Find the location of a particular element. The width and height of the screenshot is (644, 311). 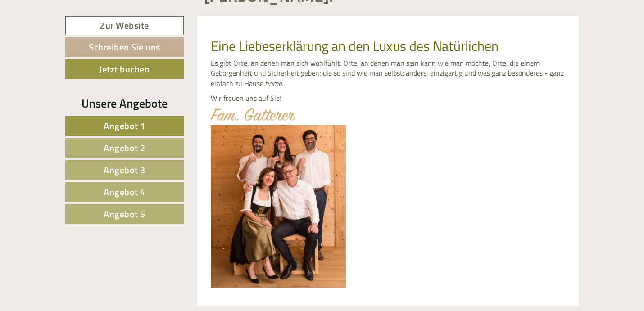

p: Wir freuen uns auf Sie! is located at coordinates (388, 98).